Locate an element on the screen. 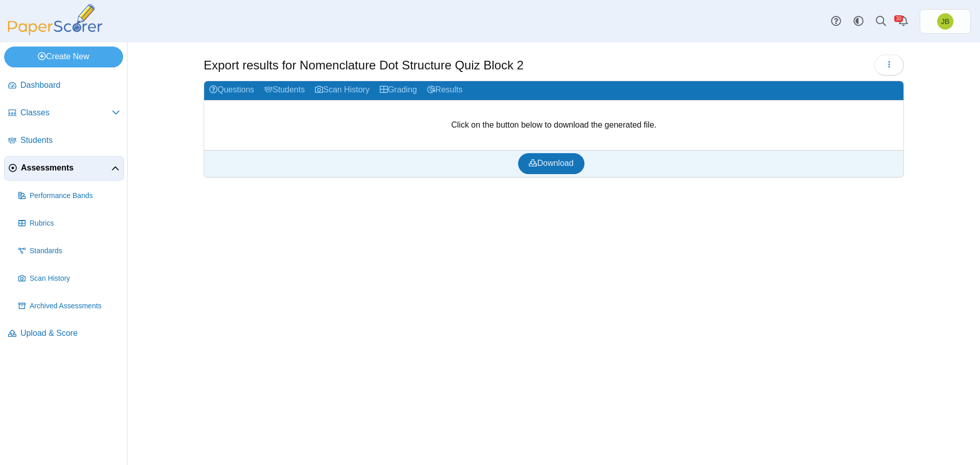 This screenshot has height=465, width=980. span: Download is located at coordinates (550, 163).